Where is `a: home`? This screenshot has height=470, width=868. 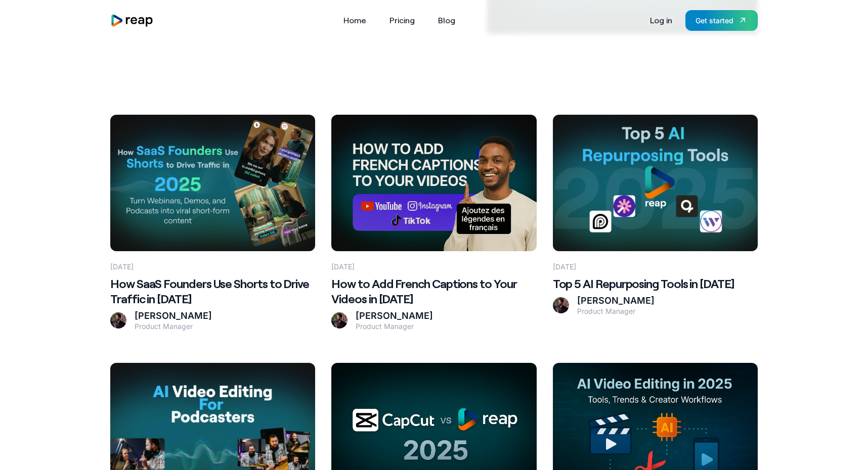 a: home is located at coordinates (132, 20).